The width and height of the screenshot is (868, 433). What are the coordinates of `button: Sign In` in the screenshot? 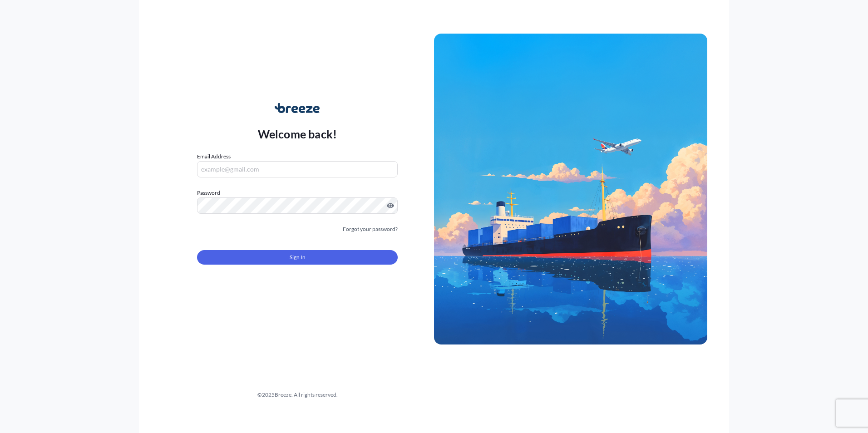 It's located at (297, 257).